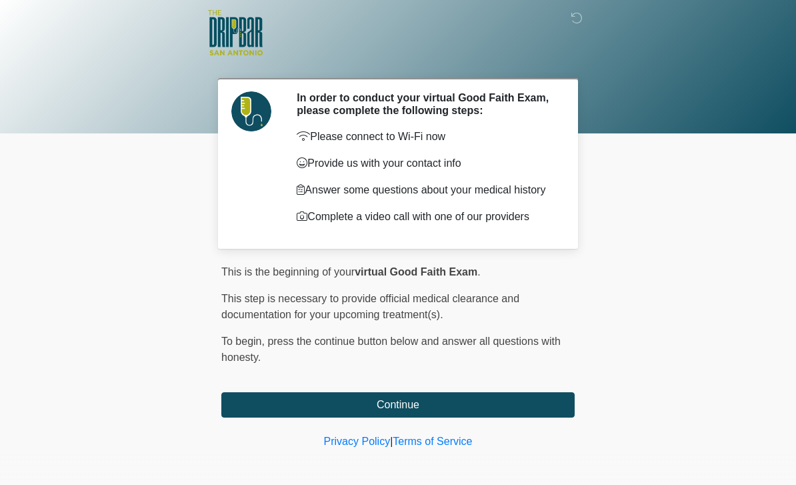  I want to click on h2: In order to conduct your virtual Good Faith Exam, please complete the following steps:, so click(426, 104).